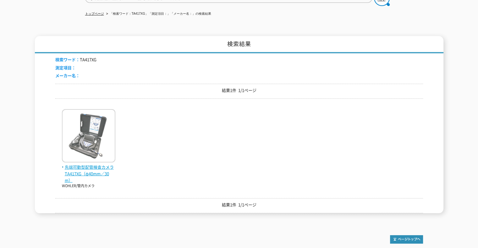 The width and height of the screenshot is (478, 248). What do you see at coordinates (406, 240) in the screenshot?
I see `img: トップページへ` at bounding box center [406, 240].